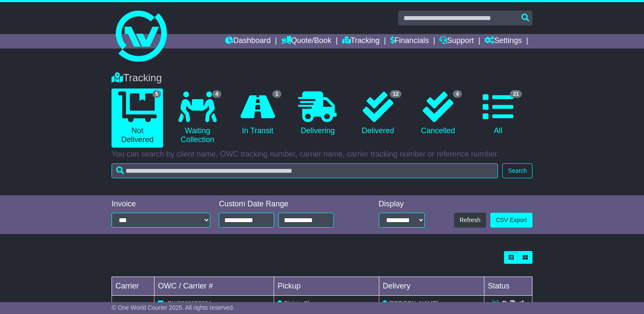 The width and height of the screenshot is (644, 314). I want to click on span: OWS000657684, so click(190, 304).